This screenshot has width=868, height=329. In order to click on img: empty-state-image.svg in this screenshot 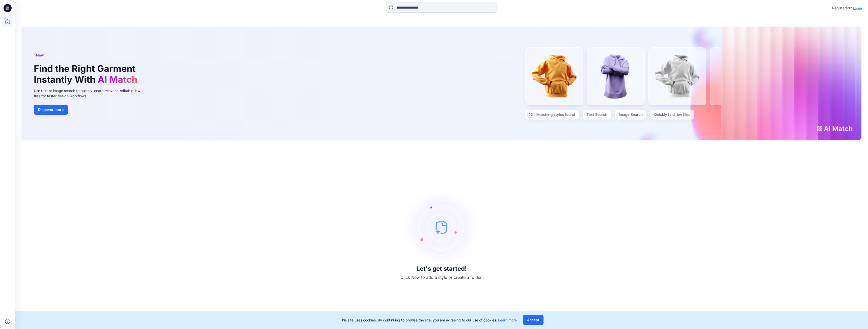, I will do `click(442, 227)`.